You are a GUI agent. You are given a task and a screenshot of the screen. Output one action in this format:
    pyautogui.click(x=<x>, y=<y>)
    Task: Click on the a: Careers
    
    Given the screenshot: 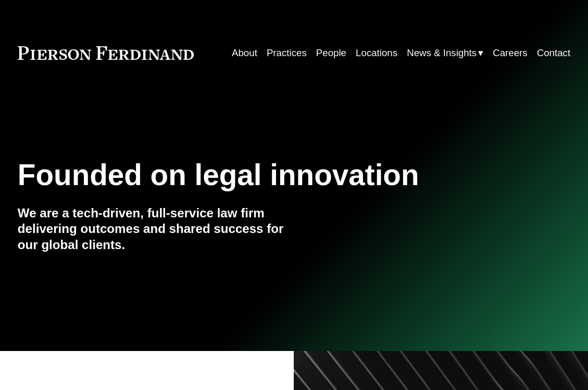 What is the action you would take?
    pyautogui.click(x=510, y=53)
    